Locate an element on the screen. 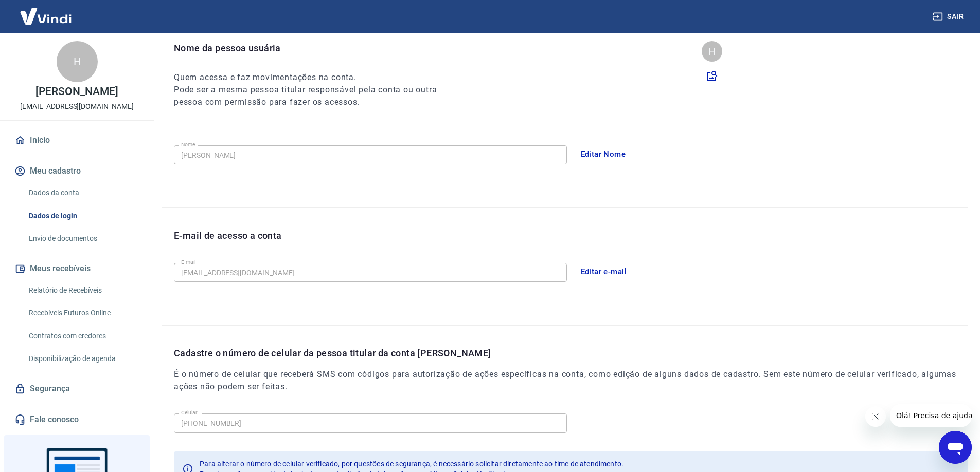  label: Nome is located at coordinates (189, 145).